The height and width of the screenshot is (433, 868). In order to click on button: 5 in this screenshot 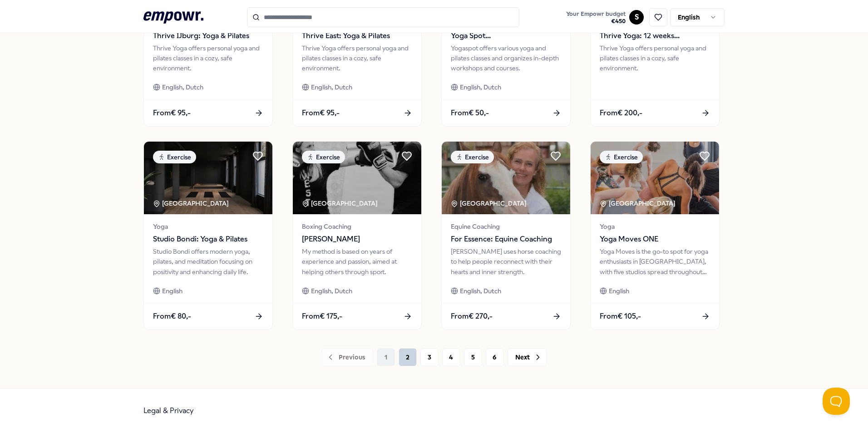, I will do `click(473, 357)`.